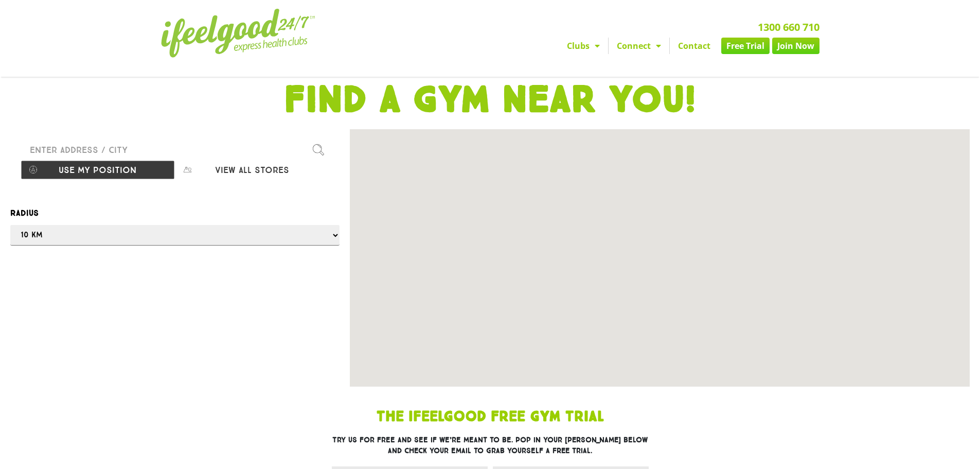 The height and width of the screenshot is (469, 980). I want to click on label: Radius, so click(175, 213).